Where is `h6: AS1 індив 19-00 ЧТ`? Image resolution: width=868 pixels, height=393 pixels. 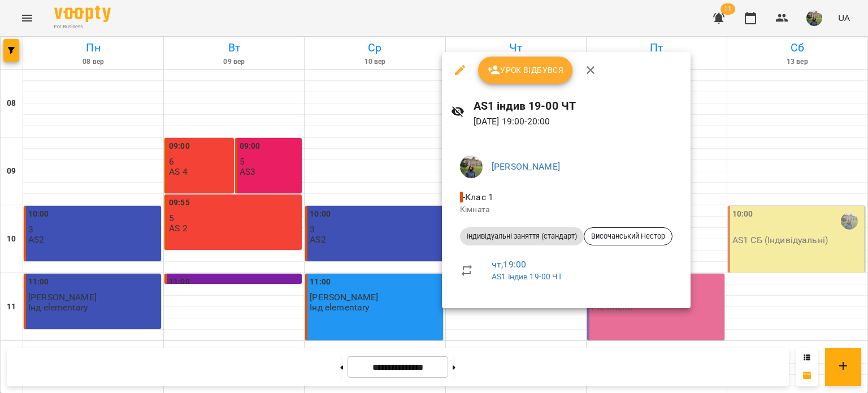
h6: AS1 індив 19-00 ЧТ is located at coordinates (578, 106).